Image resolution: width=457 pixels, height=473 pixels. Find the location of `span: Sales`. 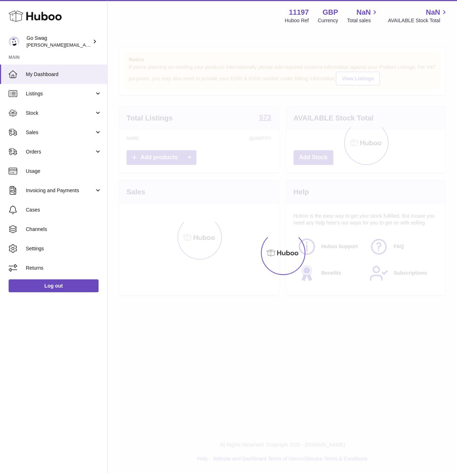

span: Sales is located at coordinates (60, 132).